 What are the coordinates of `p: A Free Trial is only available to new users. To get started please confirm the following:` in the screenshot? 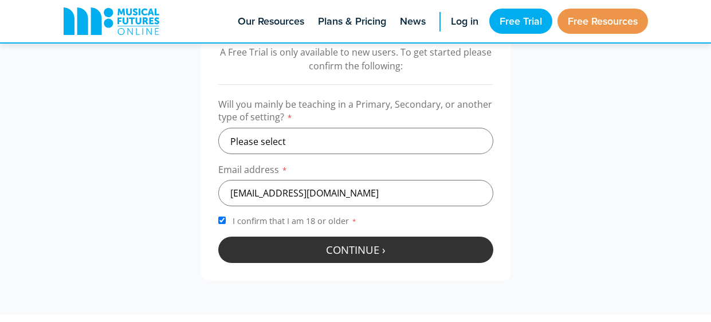 It's located at (356, 59).